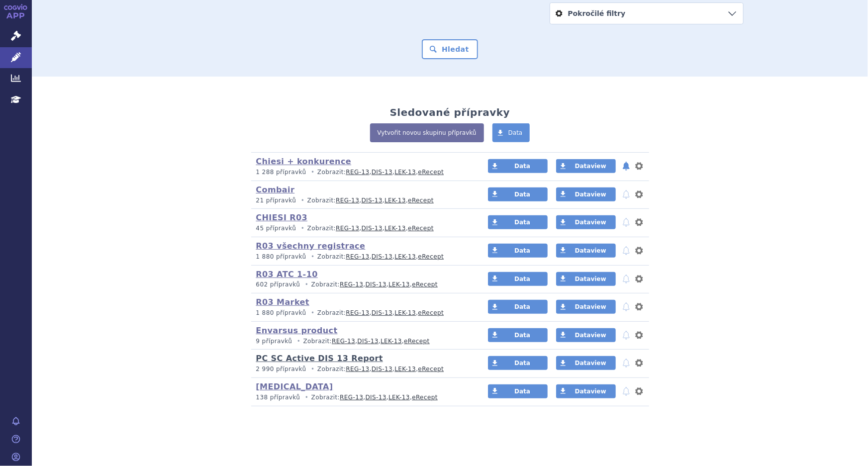 The image size is (868, 466). Describe the element at coordinates (282, 218) in the screenshot. I see `a: CHIESI R03` at that location.